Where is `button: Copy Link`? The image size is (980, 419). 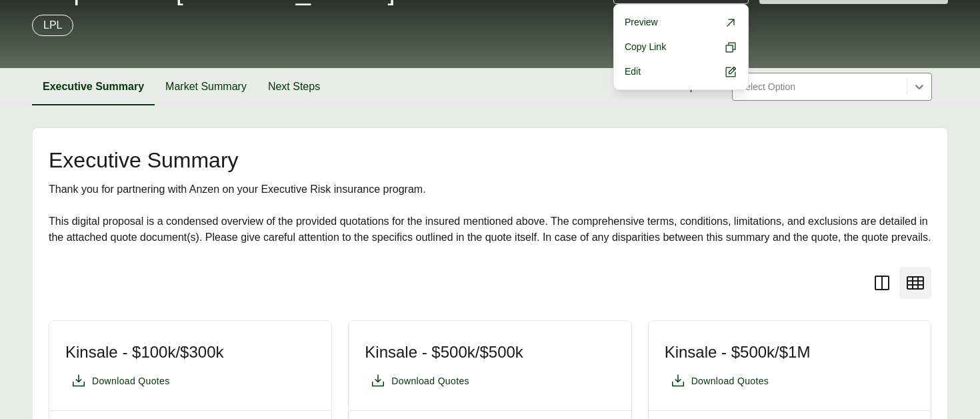 button: Copy Link is located at coordinates (680, 47).